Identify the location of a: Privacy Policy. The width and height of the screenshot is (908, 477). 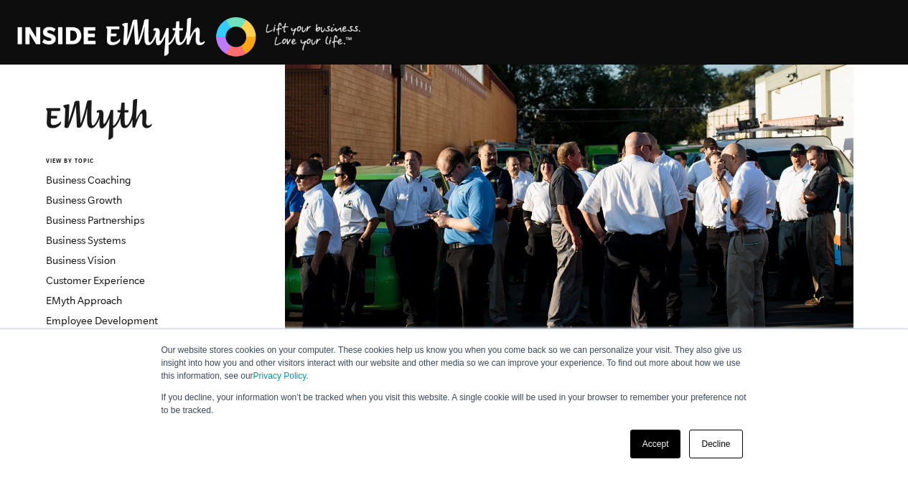
(280, 376).